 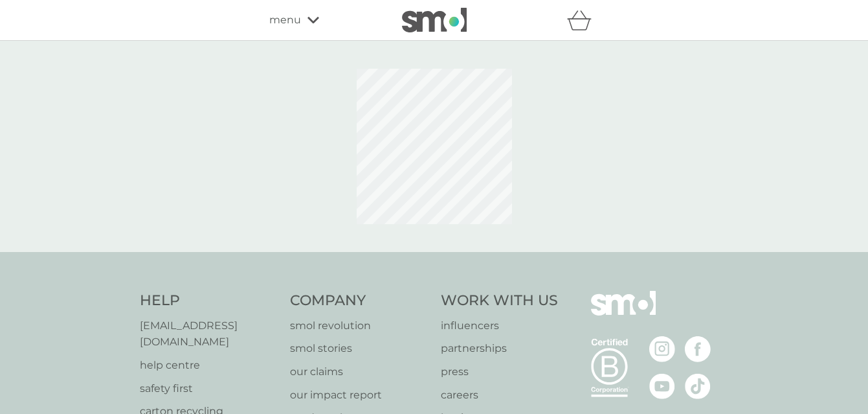 What do you see at coordinates (358, 372) in the screenshot?
I see `a: our claims` at bounding box center [358, 372].